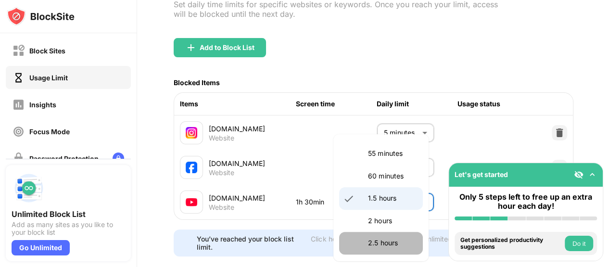  What do you see at coordinates (393, 176) in the screenshot?
I see `p: 60 minutes` at bounding box center [393, 176].